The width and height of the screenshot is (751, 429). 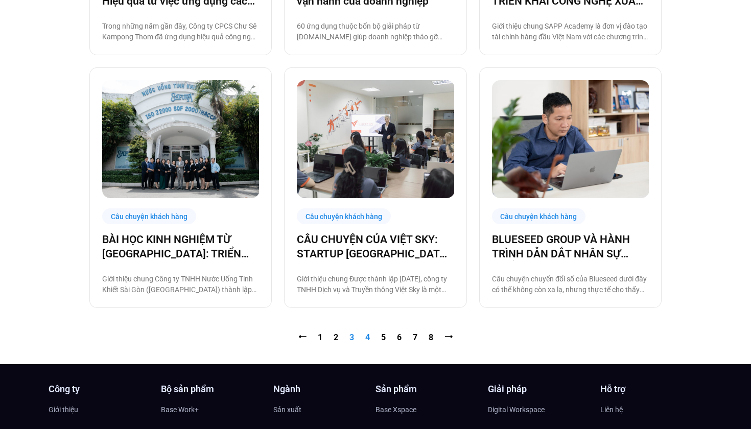 What do you see at coordinates (367, 337) in the screenshot?
I see `a: 4` at bounding box center [367, 337].